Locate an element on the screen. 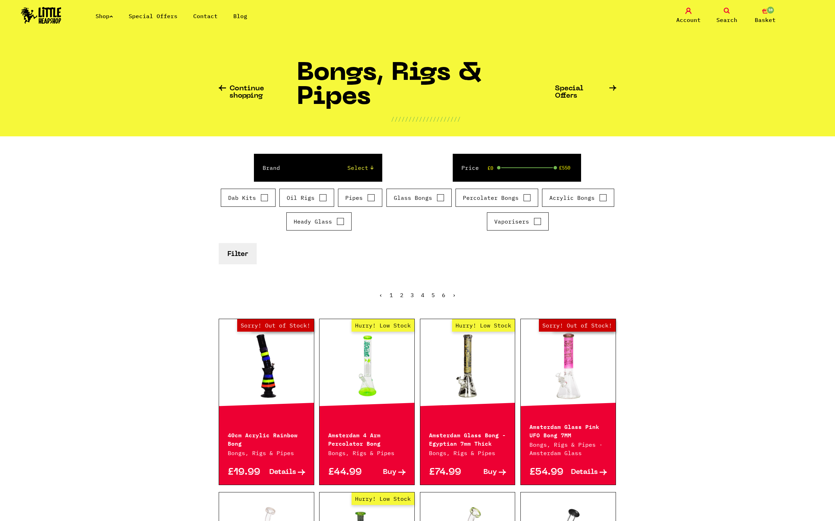  a: Search is located at coordinates (727, 16).